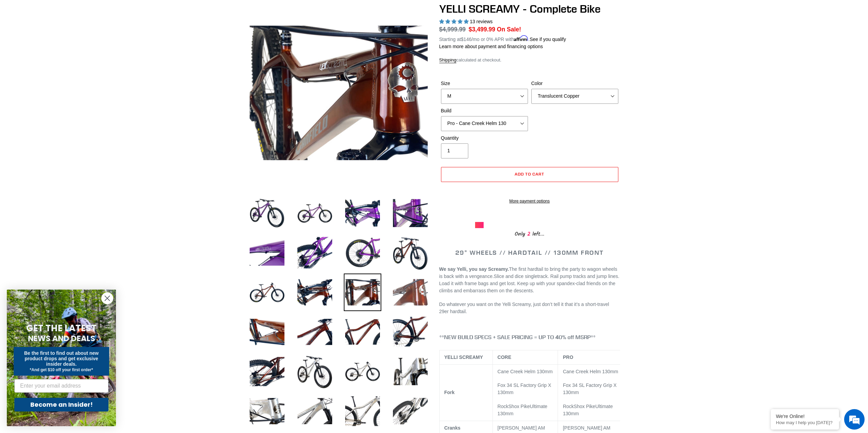 The image size is (868, 433). What do you see at coordinates (452, 428) in the screenshot?
I see `b: Cranks` at bounding box center [452, 428].